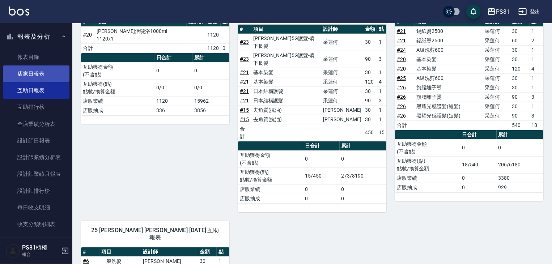 The height and width of the screenshot is (264, 552). What do you see at coordinates (449, 88) in the screenshot?
I see `td: 旗艦離子燙` at bounding box center [449, 88].